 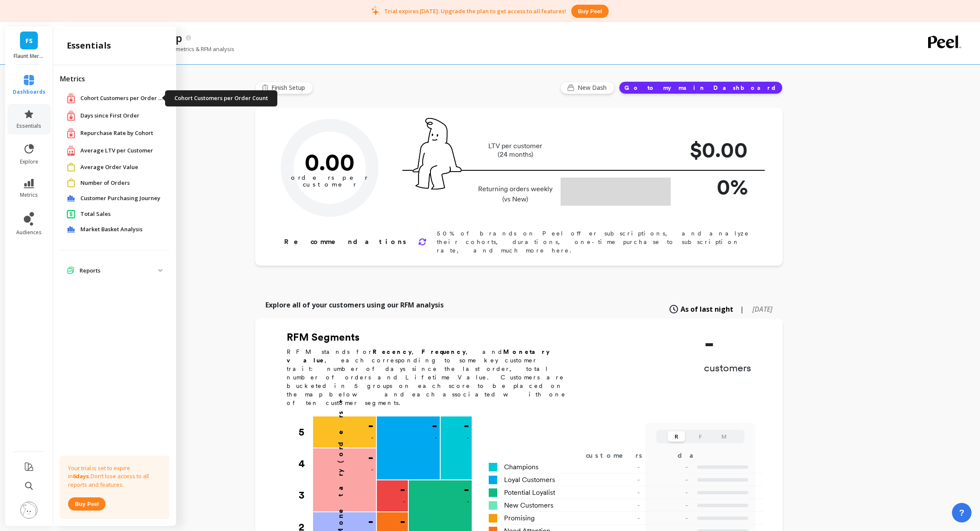 I want to click on a: Number of Orders, so click(x=122, y=183).